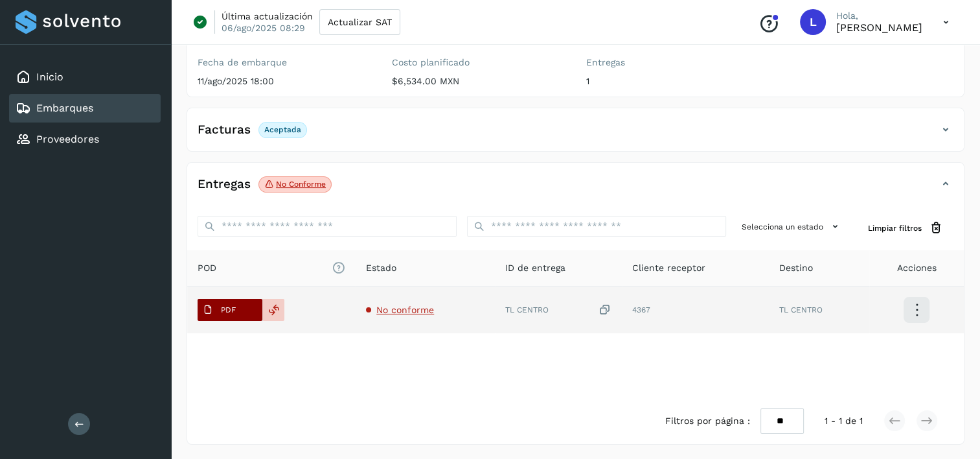  Describe the element at coordinates (535, 268) in the screenshot. I see `span: ID de entrega` at that location.